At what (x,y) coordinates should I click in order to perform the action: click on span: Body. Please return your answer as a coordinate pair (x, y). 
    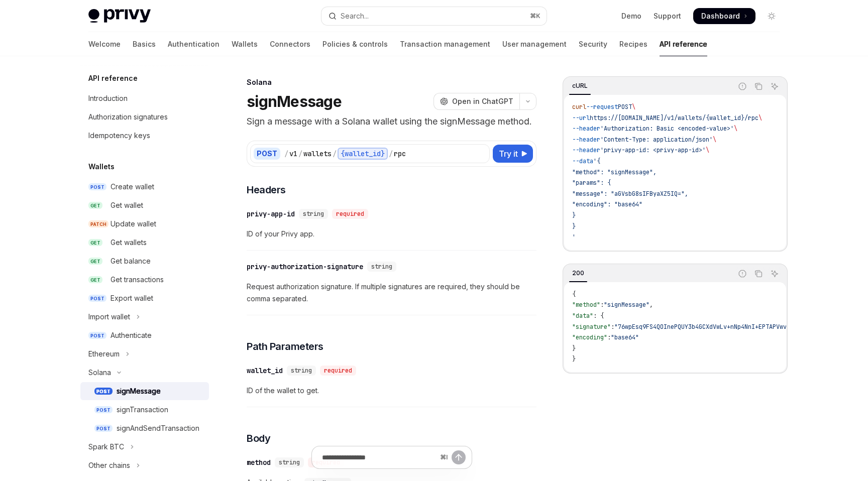
    Looking at the image, I should click on (258, 438).